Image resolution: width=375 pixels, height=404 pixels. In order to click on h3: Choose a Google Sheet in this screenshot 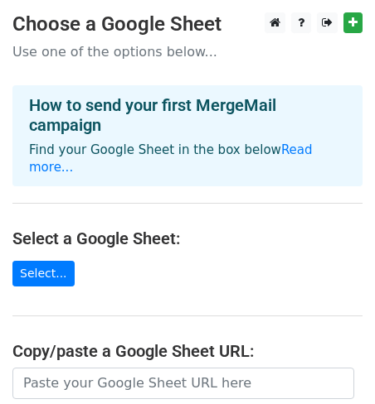, I will do `click(187, 24)`.